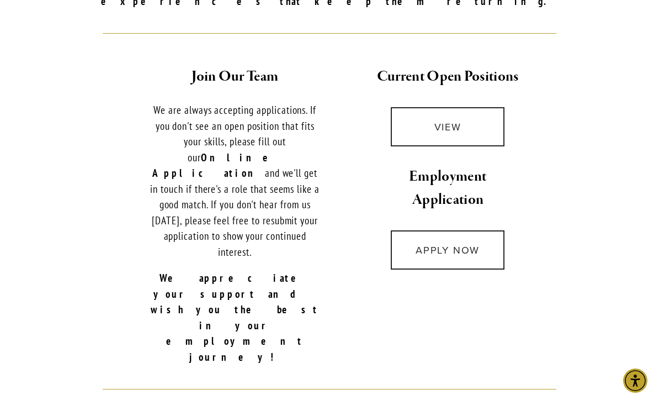 Image resolution: width=659 pixels, height=400 pixels. What do you see at coordinates (448, 126) in the screenshot?
I see `a: VIEW` at bounding box center [448, 126].